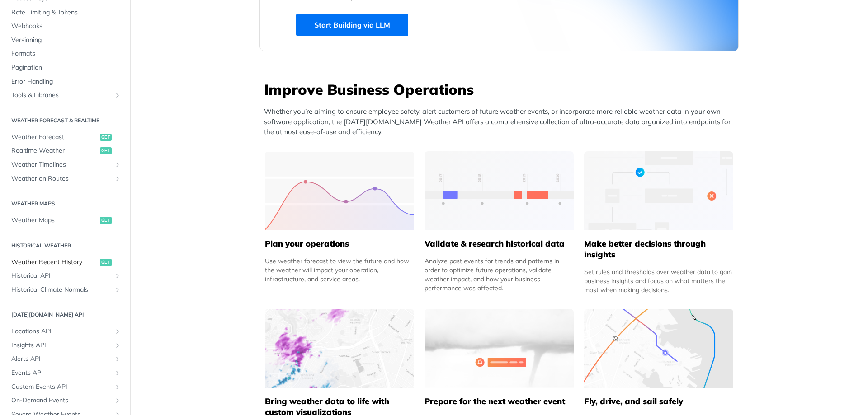 This screenshot has width=868, height=415. Describe the element at coordinates (499, 190) in the screenshot. I see `img: 13d7ca0-group-496-2.svg` at that location.